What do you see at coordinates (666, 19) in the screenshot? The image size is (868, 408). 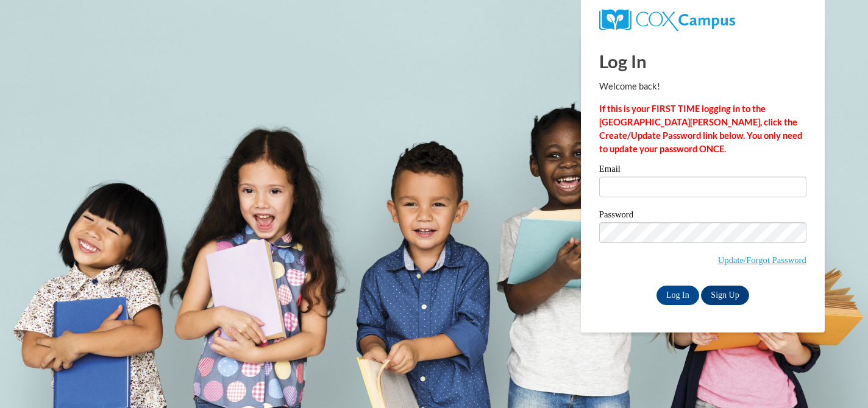 I see `a: COX Campus` at bounding box center [666, 19].